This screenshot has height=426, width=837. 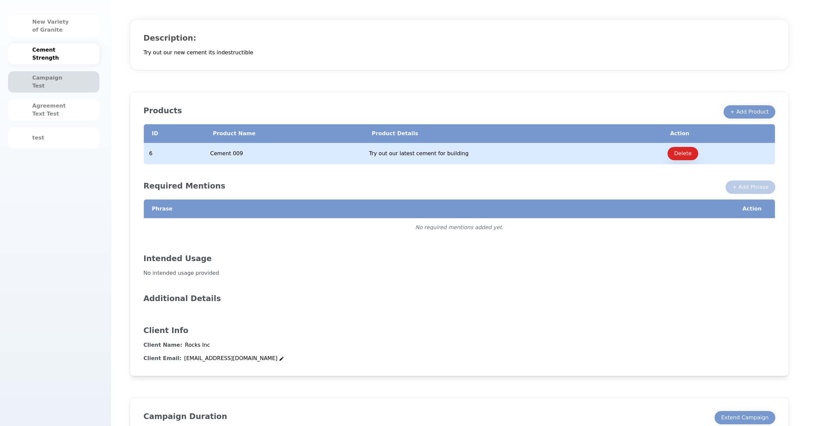 What do you see at coordinates (744, 418) in the screenshot?
I see `button: Extend Campaign` at bounding box center [744, 418].